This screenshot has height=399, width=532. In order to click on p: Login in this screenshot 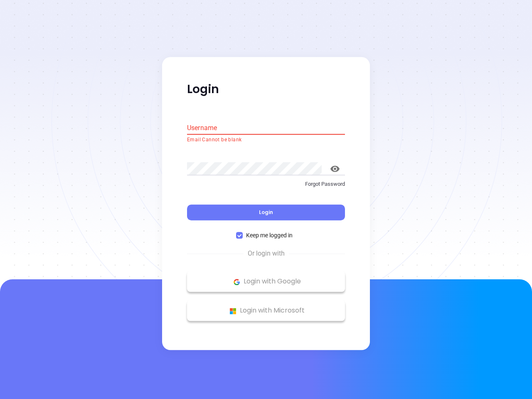, I will do `click(266, 90)`.